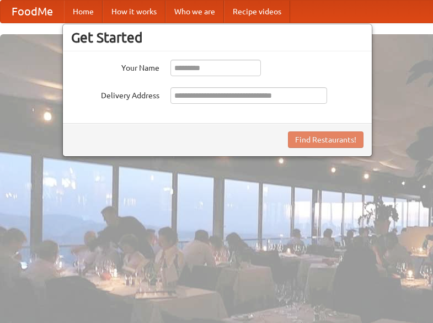 The width and height of the screenshot is (433, 323). I want to click on a: Recipe videos, so click(257, 12).